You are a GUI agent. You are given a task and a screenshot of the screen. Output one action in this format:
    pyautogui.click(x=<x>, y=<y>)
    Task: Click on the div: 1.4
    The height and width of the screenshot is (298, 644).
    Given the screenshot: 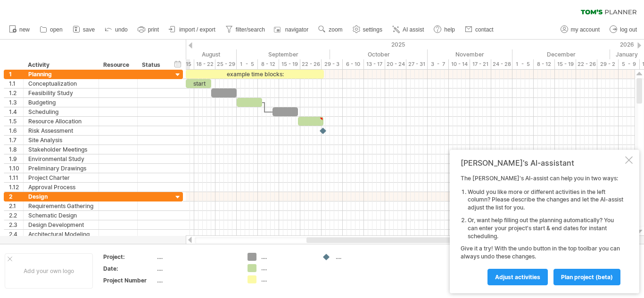 What is the action you would take?
    pyautogui.click(x=16, y=112)
    